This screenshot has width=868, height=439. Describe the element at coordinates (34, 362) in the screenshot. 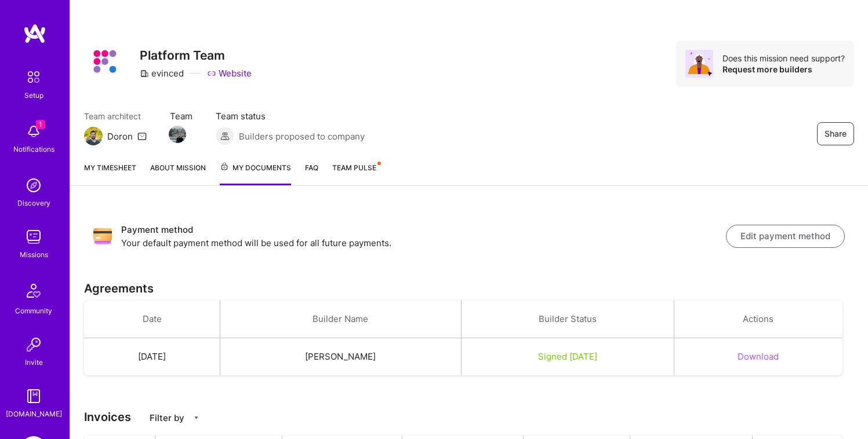

I see `div: Invite` at that location.